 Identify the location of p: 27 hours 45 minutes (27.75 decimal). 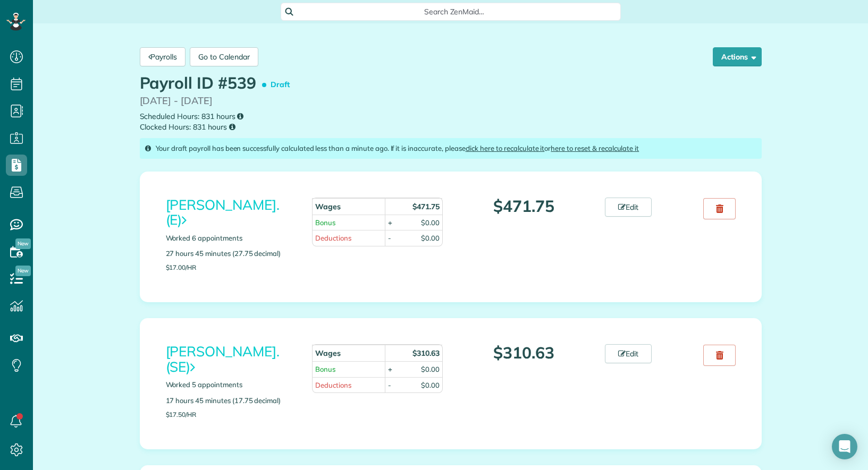
(231, 254).